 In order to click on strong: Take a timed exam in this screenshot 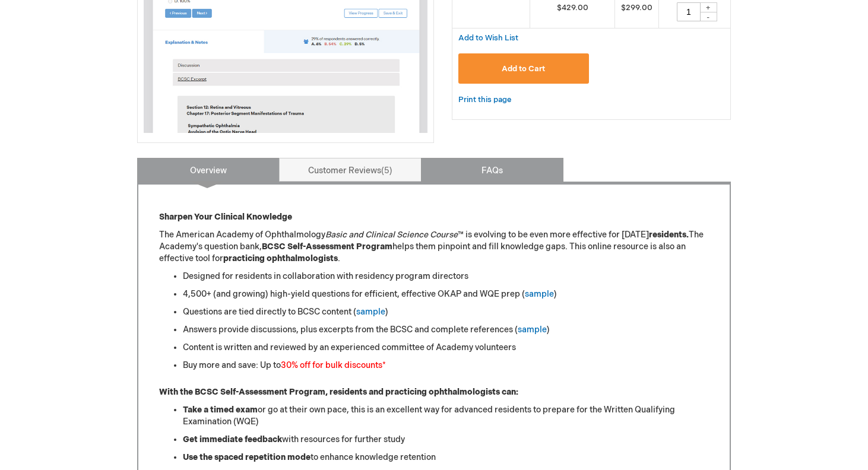, I will do `click(220, 410)`.